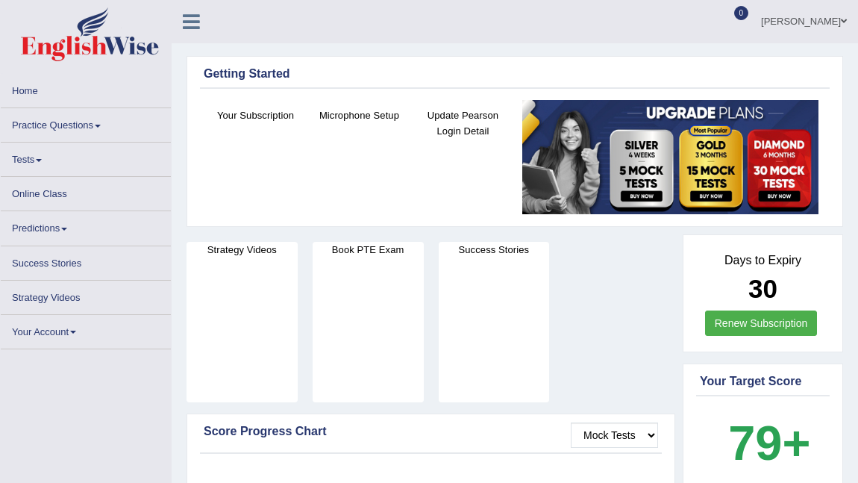 The image size is (858, 483). Describe the element at coordinates (670, 157) in the screenshot. I see `img: small5.jpg` at that location.